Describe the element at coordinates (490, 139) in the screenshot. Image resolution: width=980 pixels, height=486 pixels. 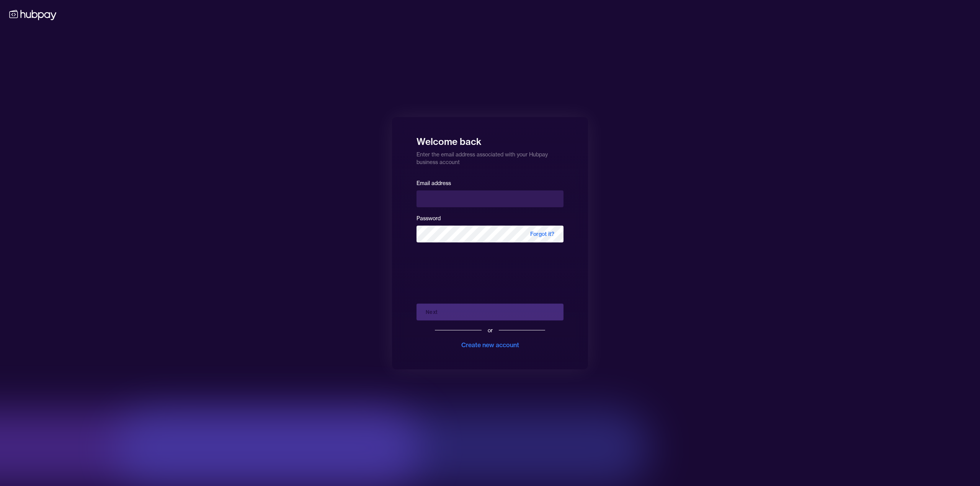
I see `h1: Welcome back` at that location.